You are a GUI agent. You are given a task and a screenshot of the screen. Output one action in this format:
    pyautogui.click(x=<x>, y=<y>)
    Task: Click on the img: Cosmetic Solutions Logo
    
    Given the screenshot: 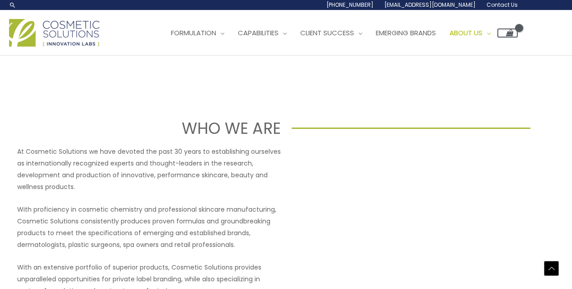 What is the action you would take?
    pyautogui.click(x=54, y=33)
    